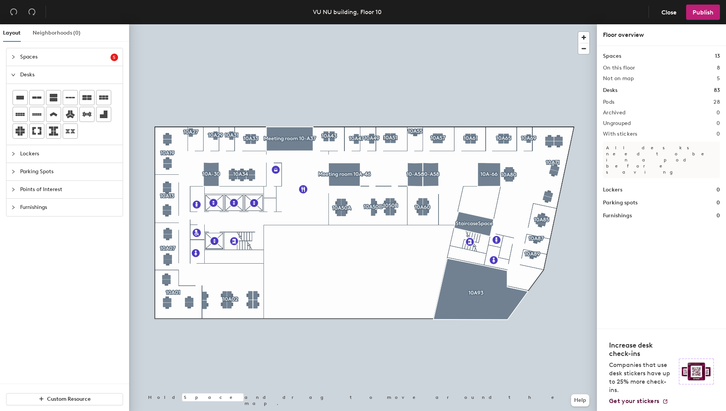 The image size is (726, 411). What do you see at coordinates (114, 57) in the screenshot?
I see `span: 5` at bounding box center [114, 57].